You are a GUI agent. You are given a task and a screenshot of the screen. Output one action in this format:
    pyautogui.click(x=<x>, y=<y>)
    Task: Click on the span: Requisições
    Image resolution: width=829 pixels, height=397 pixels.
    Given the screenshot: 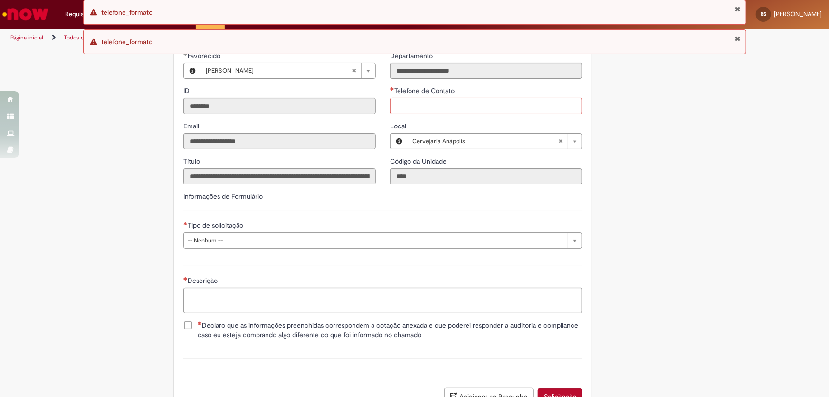 What is the action you would take?
    pyautogui.click(x=82, y=14)
    